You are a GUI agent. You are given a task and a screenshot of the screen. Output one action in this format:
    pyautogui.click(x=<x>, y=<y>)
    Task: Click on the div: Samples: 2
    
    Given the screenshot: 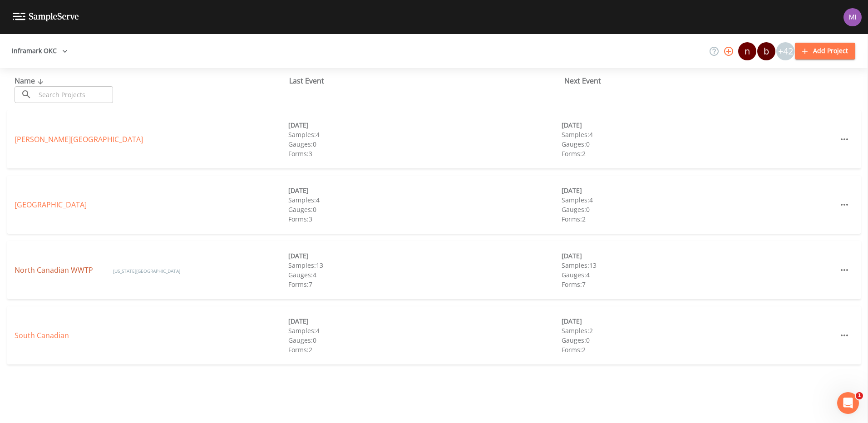 What is the action you would take?
    pyautogui.click(x=698, y=331)
    